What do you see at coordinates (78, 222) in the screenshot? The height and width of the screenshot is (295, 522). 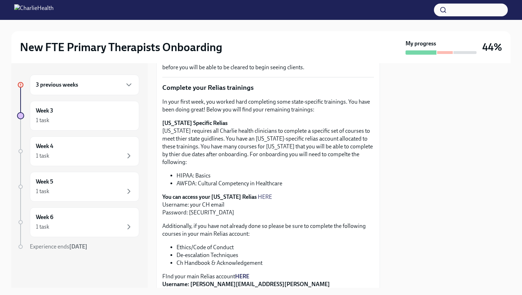 I see `a: Week 61 task` at bounding box center [78, 222].